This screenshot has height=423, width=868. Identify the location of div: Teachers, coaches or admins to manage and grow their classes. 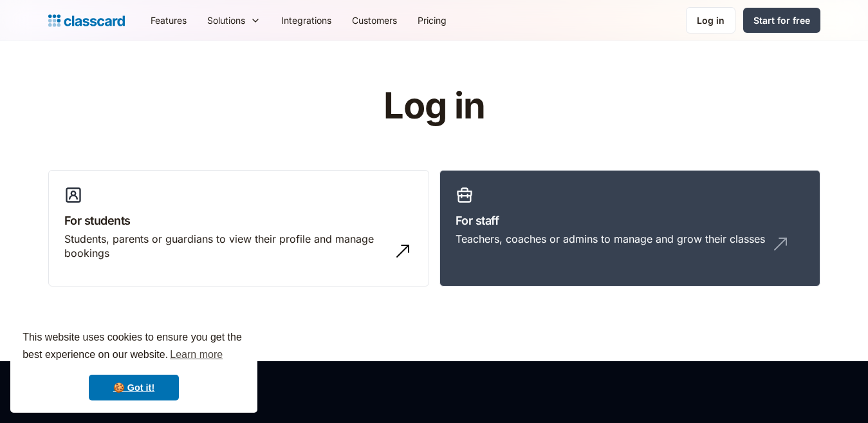
(610, 239).